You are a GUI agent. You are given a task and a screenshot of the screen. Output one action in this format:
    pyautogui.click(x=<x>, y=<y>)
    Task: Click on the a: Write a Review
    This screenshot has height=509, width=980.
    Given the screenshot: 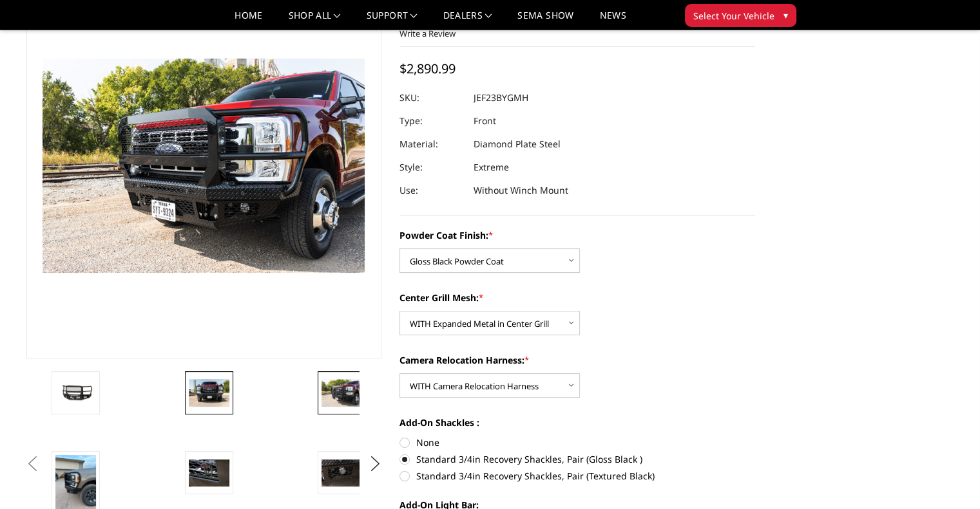 What is the action you would take?
    pyautogui.click(x=427, y=33)
    